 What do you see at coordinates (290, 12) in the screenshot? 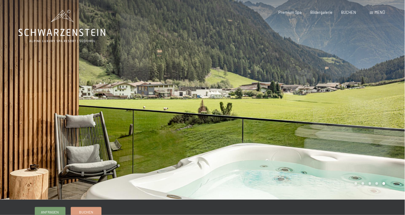
I see `span: Premium Spa` at bounding box center [290, 12].